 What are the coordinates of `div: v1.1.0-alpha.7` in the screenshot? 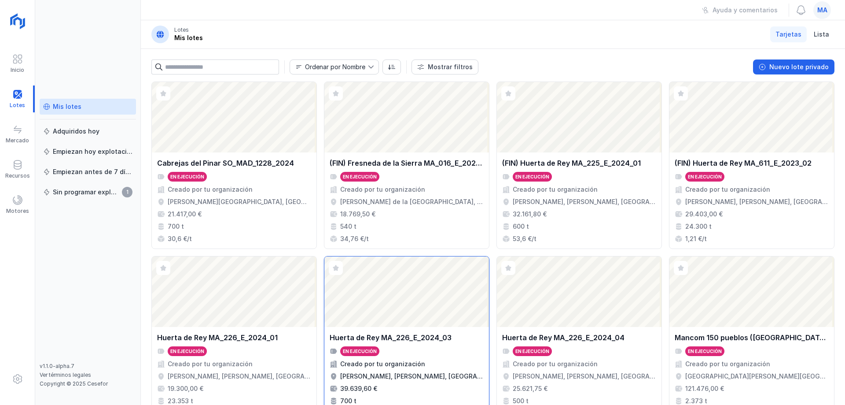 It's located at (88, 366).